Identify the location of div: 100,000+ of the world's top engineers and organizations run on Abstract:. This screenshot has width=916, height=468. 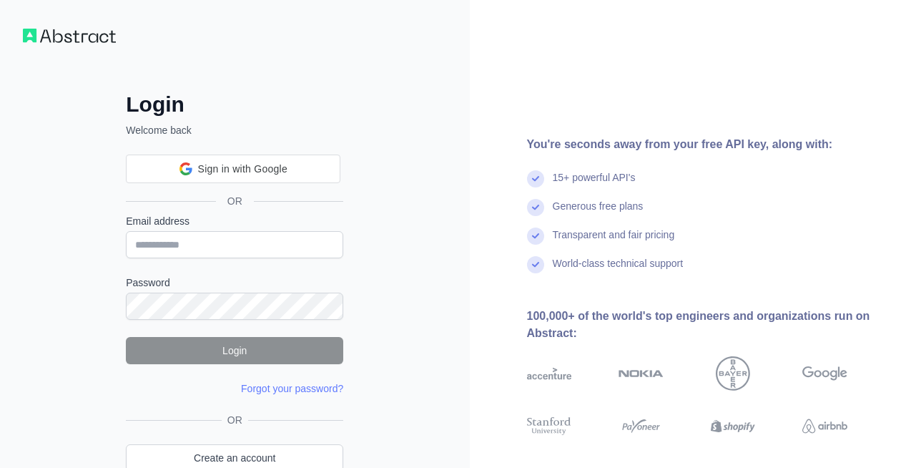
(710, 325).